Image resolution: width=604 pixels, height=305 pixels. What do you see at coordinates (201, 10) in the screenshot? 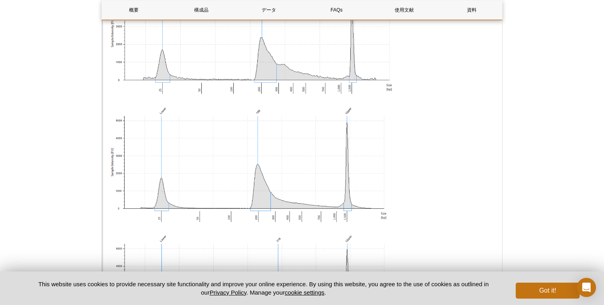
I see `a: 構成品` at bounding box center [201, 10].